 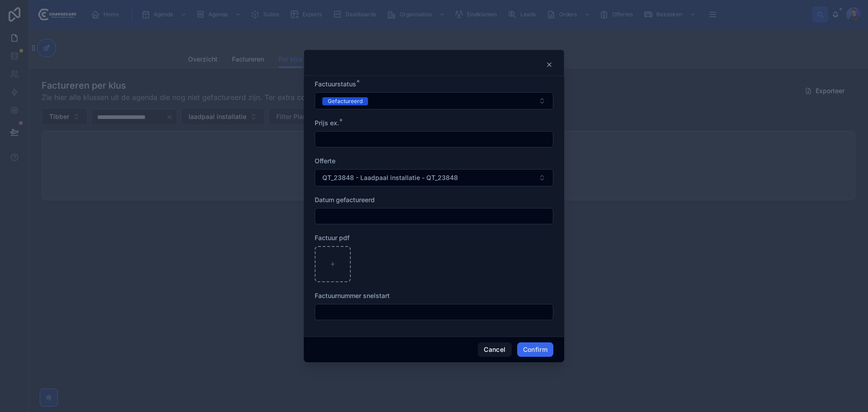 What do you see at coordinates (352, 296) in the screenshot?
I see `span: Factuurnummer snelstart` at bounding box center [352, 296].